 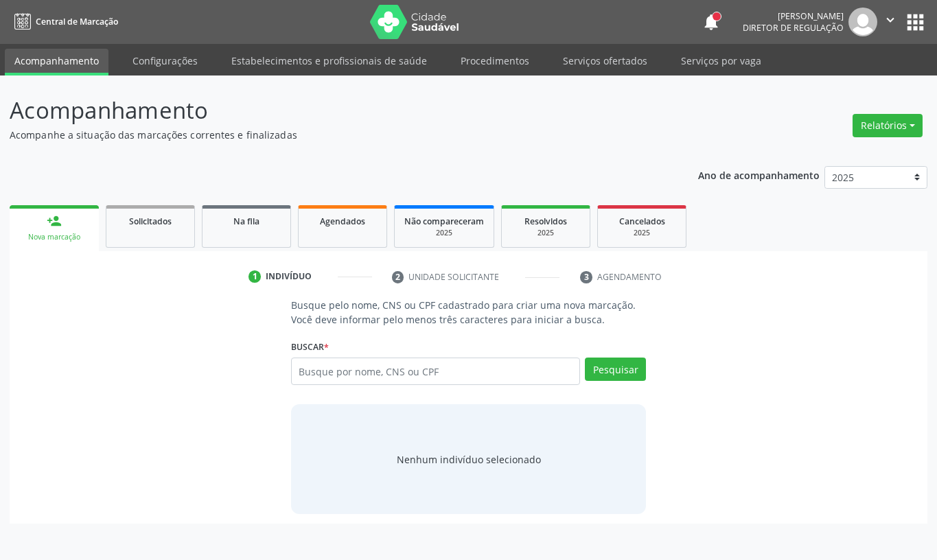 I want to click on input: Busque por nome, CNS ou CPF, so click(x=435, y=371).